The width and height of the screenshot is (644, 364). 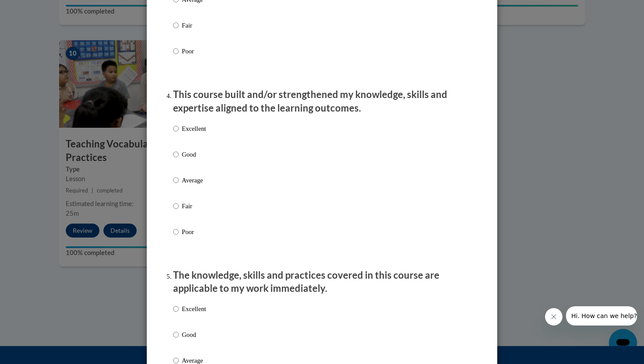 What do you see at coordinates (322, 282) in the screenshot?
I see `p: The knowledge, skills and practices covered in this course are applicable to my work immediately.` at bounding box center [322, 282].